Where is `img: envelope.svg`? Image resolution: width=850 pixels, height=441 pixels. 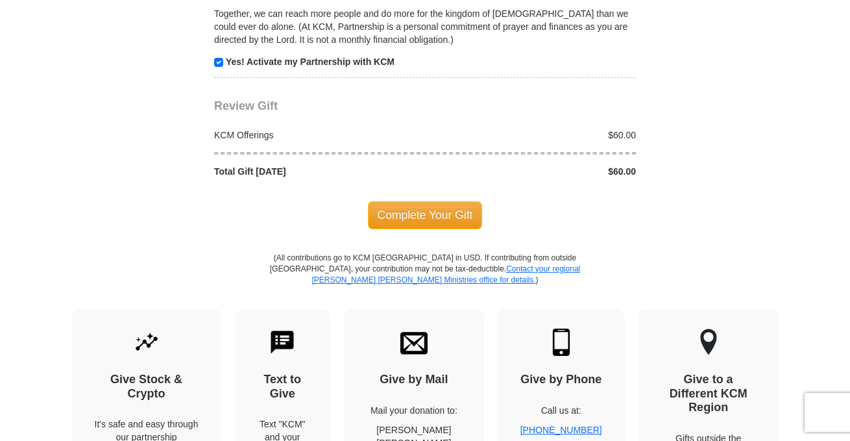
img: envelope.svg is located at coordinates (414, 342).